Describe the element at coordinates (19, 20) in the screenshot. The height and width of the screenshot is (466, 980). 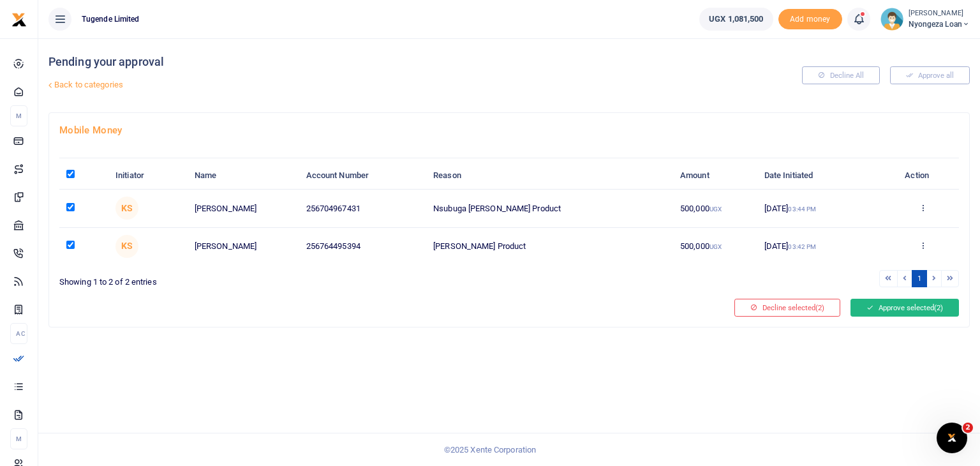
I see `img: logo-small` at that location.